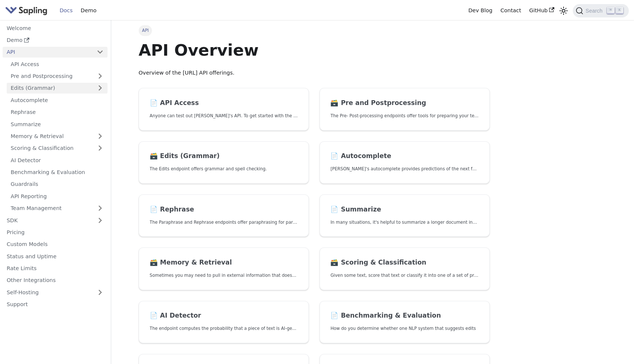  Describe the element at coordinates (57, 88) in the screenshot. I see `a: Edits (Grammar)` at that location.